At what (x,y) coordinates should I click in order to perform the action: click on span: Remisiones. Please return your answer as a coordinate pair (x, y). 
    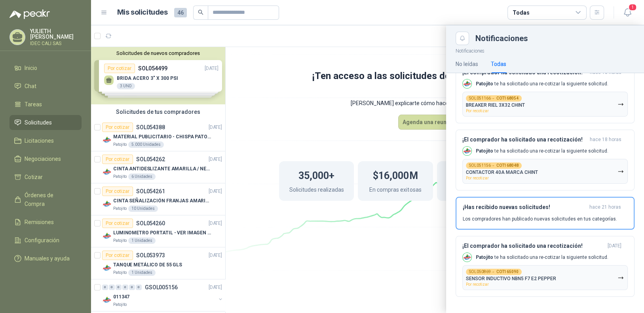
    Looking at the image, I should click on (39, 222).